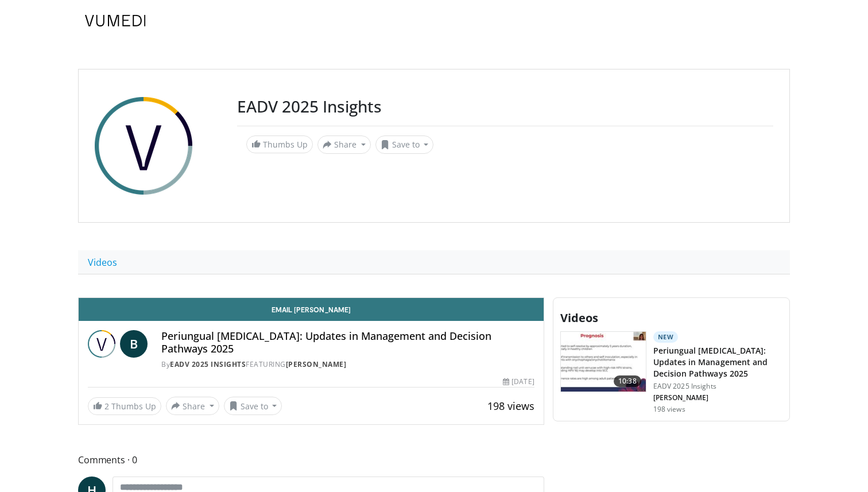  What do you see at coordinates (102, 262) in the screenshot?
I see `a: Videos` at bounding box center [102, 262].